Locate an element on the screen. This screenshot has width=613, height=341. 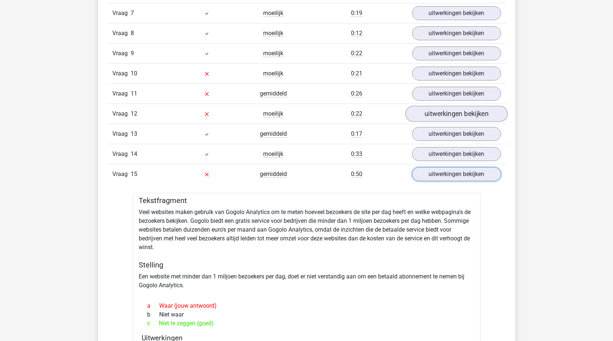
div: Niet te zeggen (goed) is located at coordinates (307, 324).